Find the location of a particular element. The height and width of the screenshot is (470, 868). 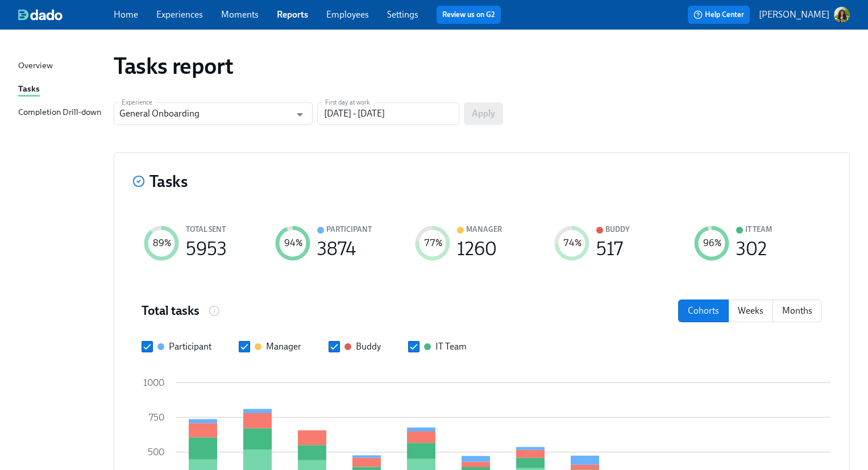

a: Completion Drill-down is located at coordinates (61, 112).